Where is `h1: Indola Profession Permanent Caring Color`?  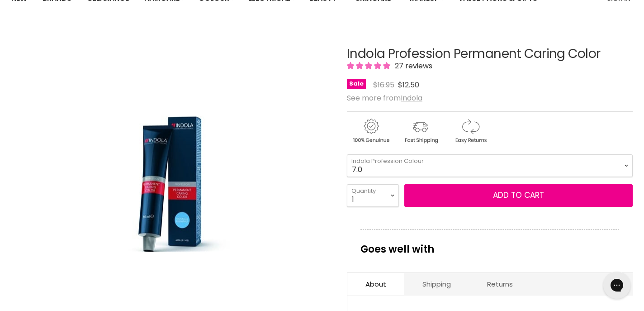
h1: Indola Profession Permanent Caring Color is located at coordinates (490, 54).